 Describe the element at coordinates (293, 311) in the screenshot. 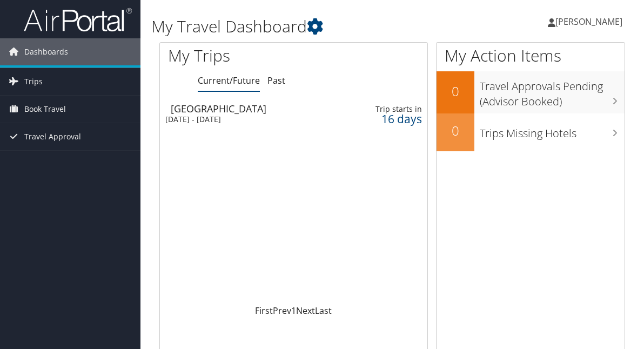

I see `a: 1` at that location.